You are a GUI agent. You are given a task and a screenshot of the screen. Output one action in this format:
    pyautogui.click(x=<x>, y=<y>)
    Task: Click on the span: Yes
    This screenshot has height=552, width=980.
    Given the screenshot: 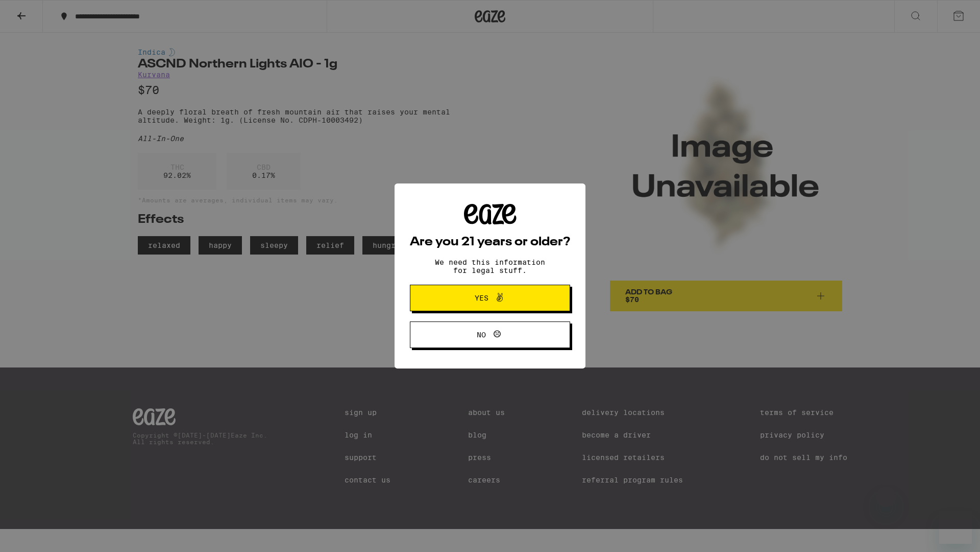 What is the action you would take?
    pyautogui.click(x=481, y=298)
    